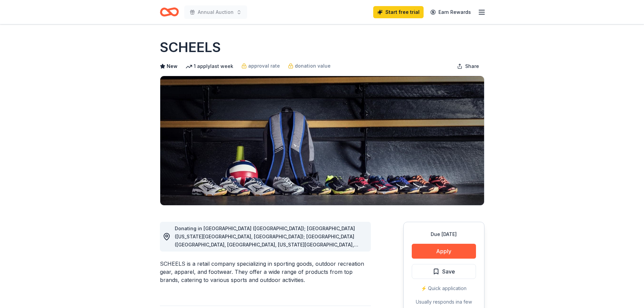 This screenshot has width=644, height=308. What do you see at coordinates (309, 66) in the screenshot?
I see `a: donation value` at bounding box center [309, 66].